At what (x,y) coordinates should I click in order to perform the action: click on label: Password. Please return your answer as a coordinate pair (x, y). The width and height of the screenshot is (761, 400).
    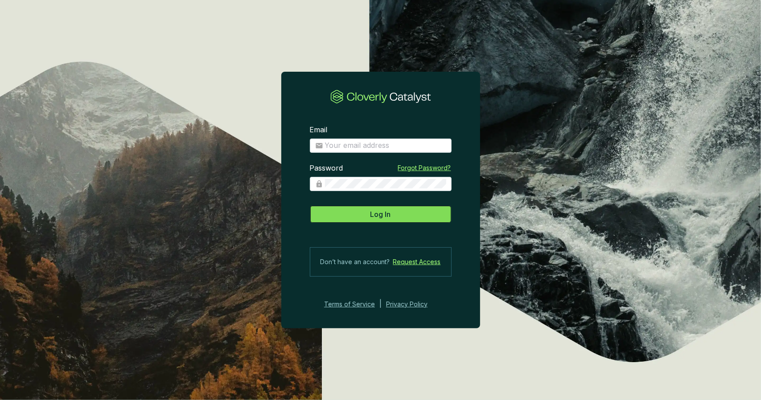
    Looking at the image, I should click on (326, 168).